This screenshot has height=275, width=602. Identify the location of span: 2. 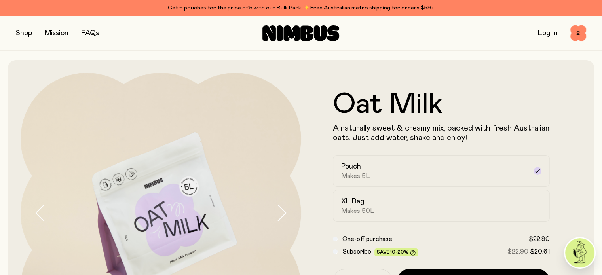
(579, 33).